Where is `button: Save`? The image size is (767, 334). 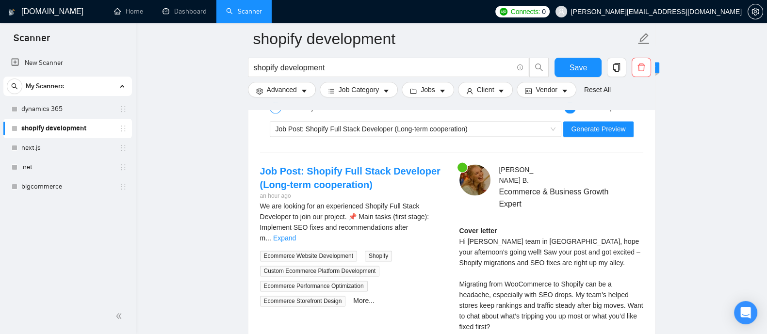
button: Save is located at coordinates (578, 67).